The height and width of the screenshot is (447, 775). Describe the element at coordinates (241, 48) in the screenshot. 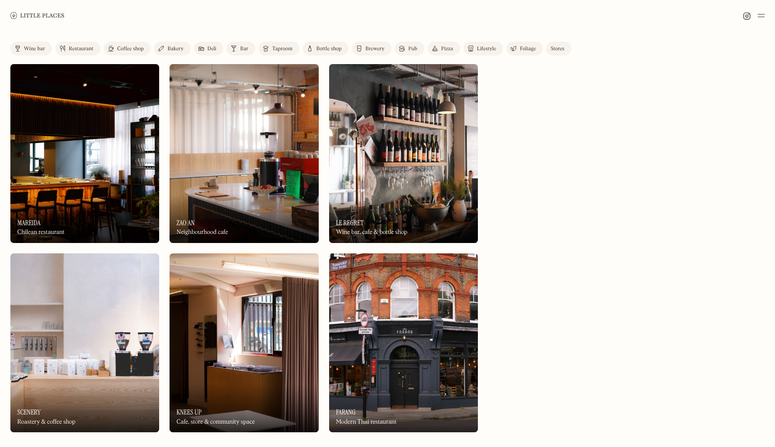

I see `a: Bar` at that location.